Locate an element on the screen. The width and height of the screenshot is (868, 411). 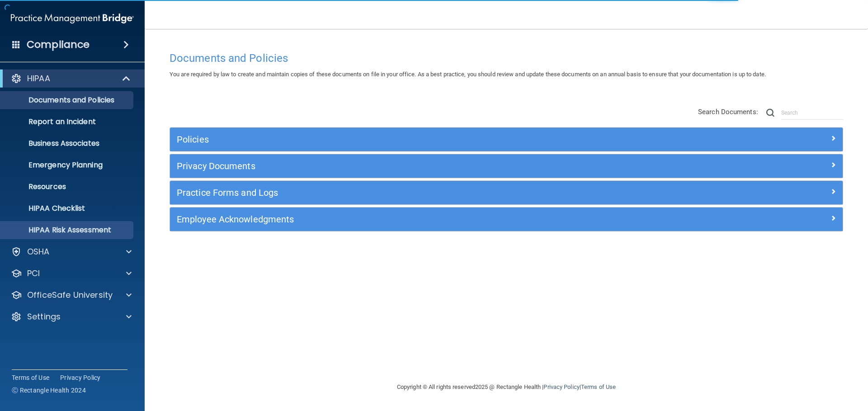
p: Emergency Planning is located at coordinates (67, 166).